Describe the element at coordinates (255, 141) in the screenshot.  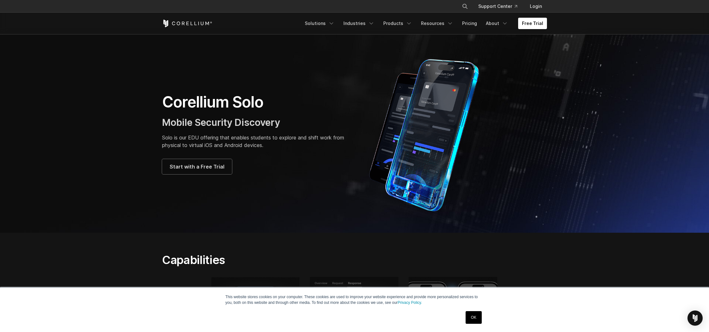
I see `p: Solo is our EDU offering that enables students to explore and shift work from physical to virtual...` at that location.